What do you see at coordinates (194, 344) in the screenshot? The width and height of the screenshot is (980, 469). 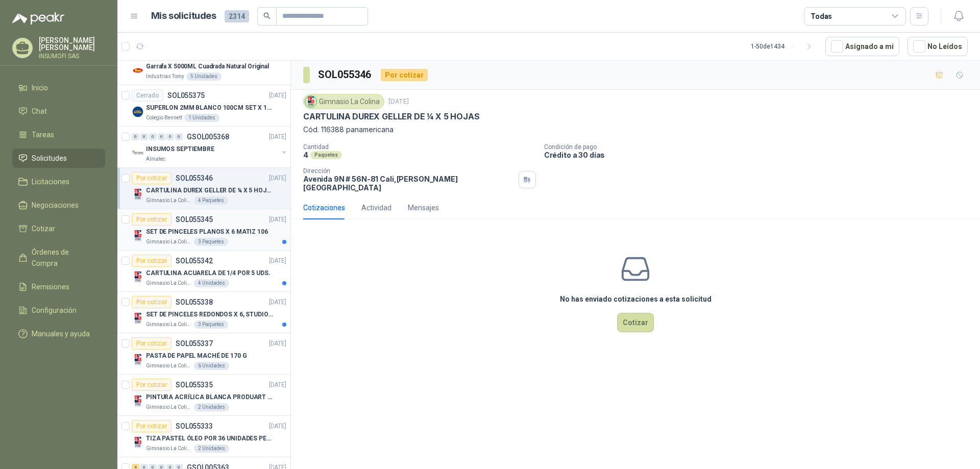 I see `p: SOL055337` at bounding box center [194, 344].